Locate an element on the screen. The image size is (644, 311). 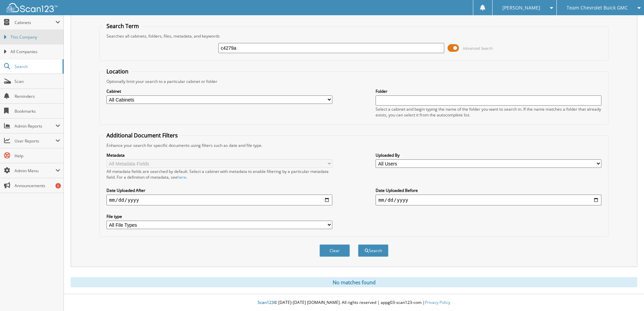
span: All Companies is located at coordinates (35, 52).